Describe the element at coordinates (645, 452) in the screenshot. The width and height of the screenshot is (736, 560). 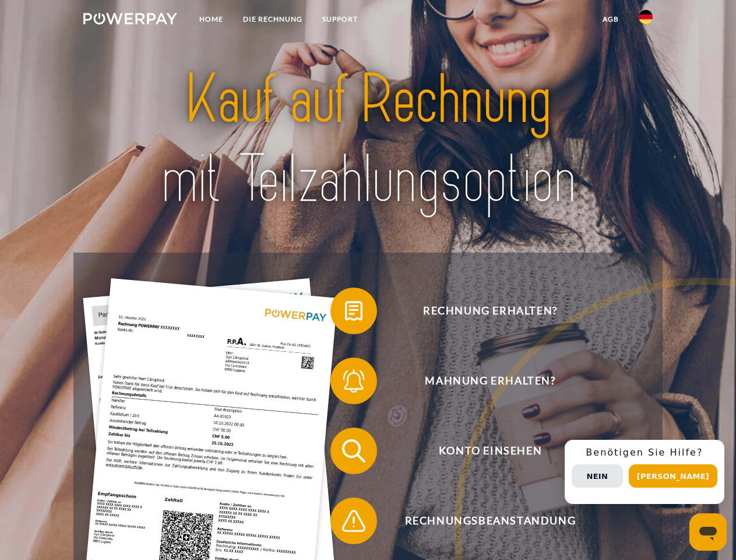
I see `h3: Benötigen Sie Hilfe?` at that location.